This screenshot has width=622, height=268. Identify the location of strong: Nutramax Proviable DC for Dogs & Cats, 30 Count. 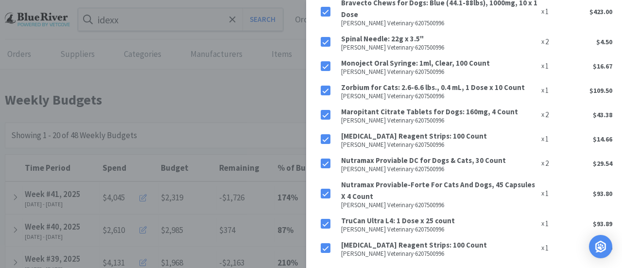
(424, 160).